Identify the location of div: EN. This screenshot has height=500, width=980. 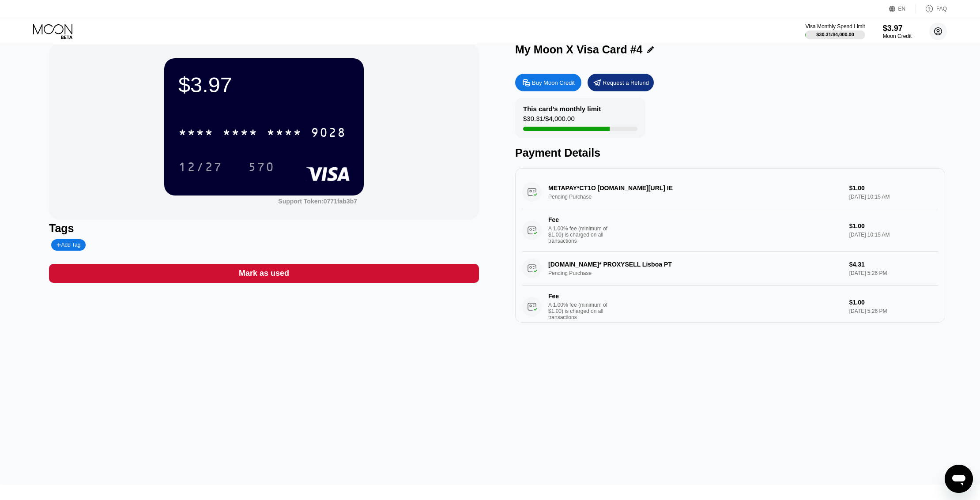
(902, 9).